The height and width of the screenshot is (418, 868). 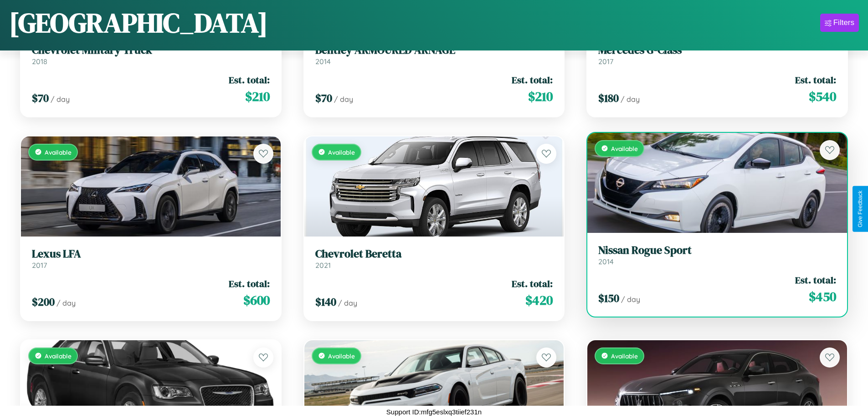 What do you see at coordinates (40, 61) in the screenshot?
I see `span: 2018` at bounding box center [40, 61].